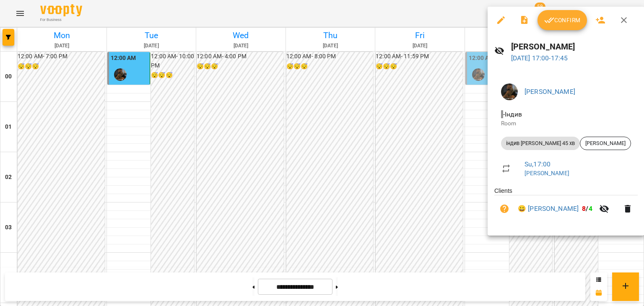  I want to click on img: 38836d50468c905d322a6b1b27ef4d16.jpg, so click(510, 92).